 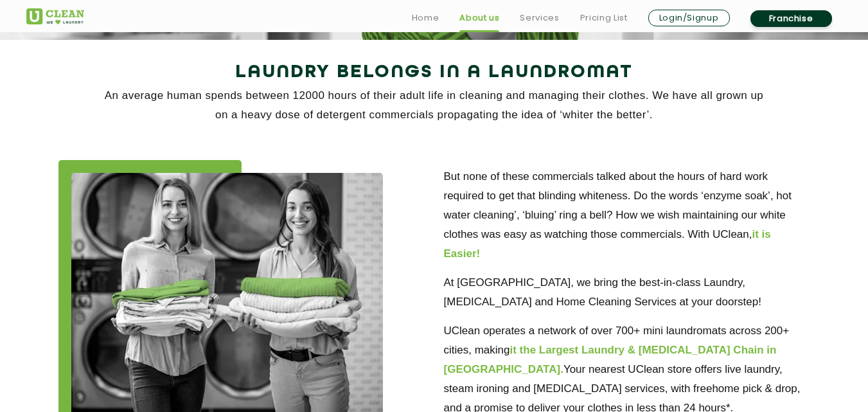 What do you see at coordinates (627, 215) in the screenshot?
I see `p: But none of these commercials talked about the hours of hard work required to get that blinding w...` at bounding box center [627, 215].